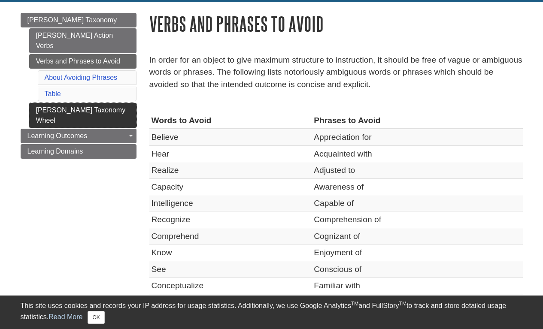  Describe the element at coordinates (53, 94) in the screenshot. I see `a: Table` at that location.